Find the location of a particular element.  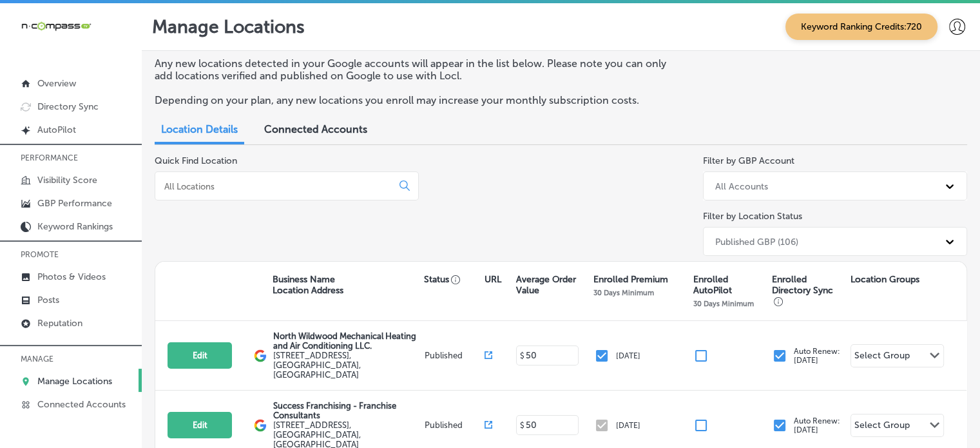

div: All Accounts is located at coordinates (741, 186).